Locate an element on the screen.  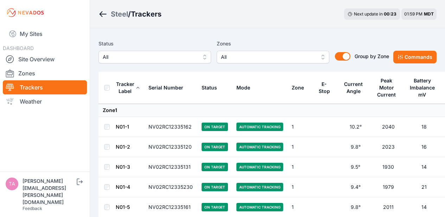
span: 01:59 PM is located at coordinates (413, 14).